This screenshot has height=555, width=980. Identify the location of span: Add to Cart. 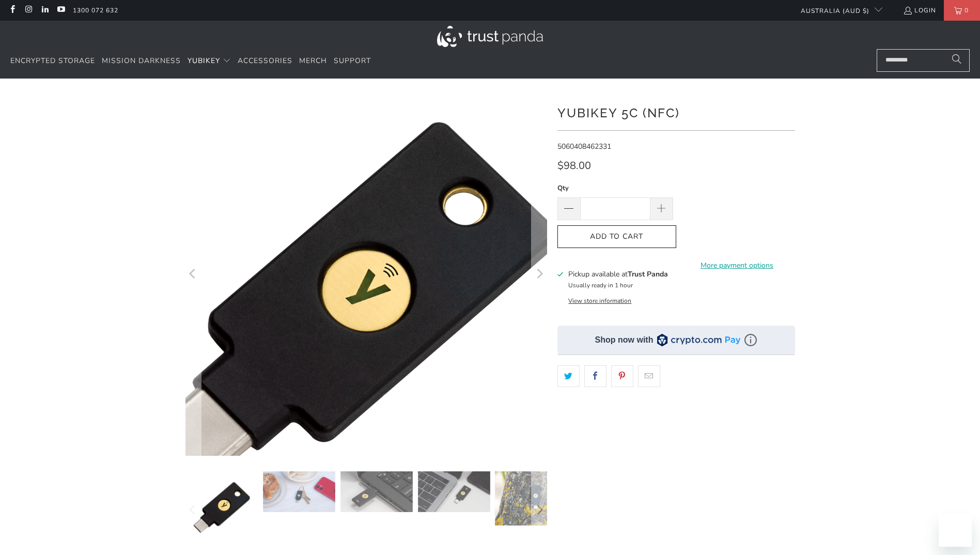
(617, 236).